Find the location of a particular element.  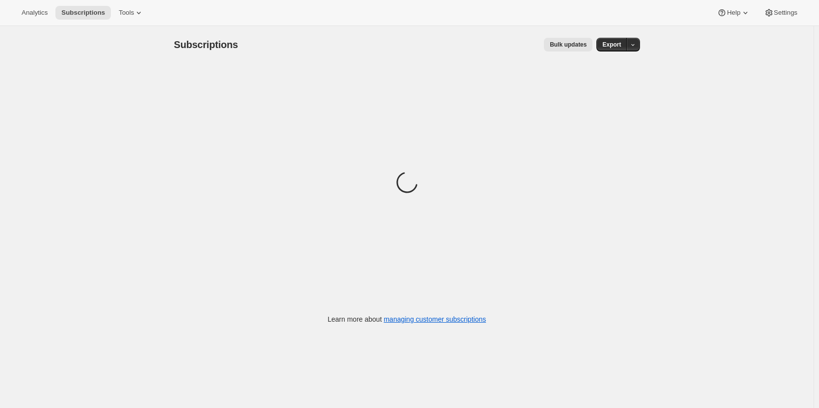

button: Export is located at coordinates (611, 45).